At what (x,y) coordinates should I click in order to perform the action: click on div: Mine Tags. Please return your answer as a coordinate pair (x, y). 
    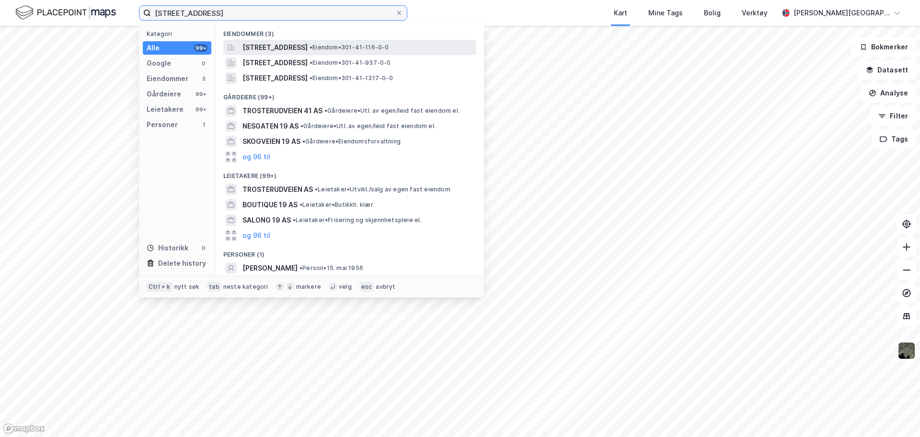
    Looking at the image, I should click on (666, 13).